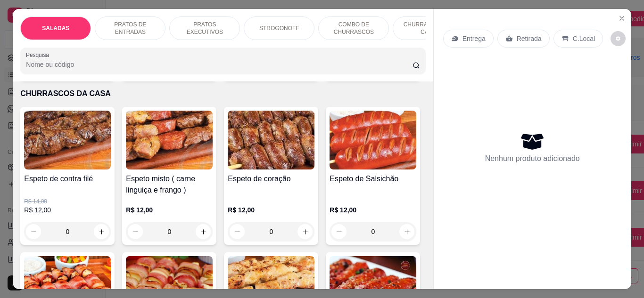 The height and width of the screenshot is (298, 644). Describe the element at coordinates (532, 159) in the screenshot. I see `p: Nenhum produto adicionado` at that location.